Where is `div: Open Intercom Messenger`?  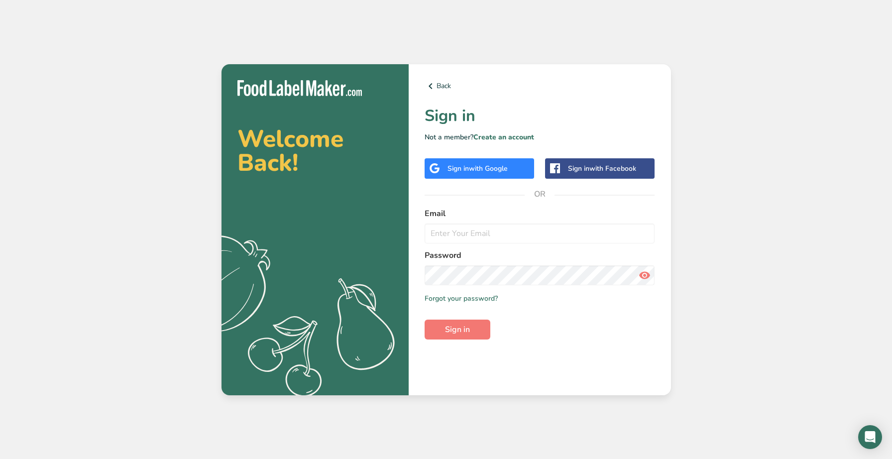 div: Open Intercom Messenger is located at coordinates (870, 437).